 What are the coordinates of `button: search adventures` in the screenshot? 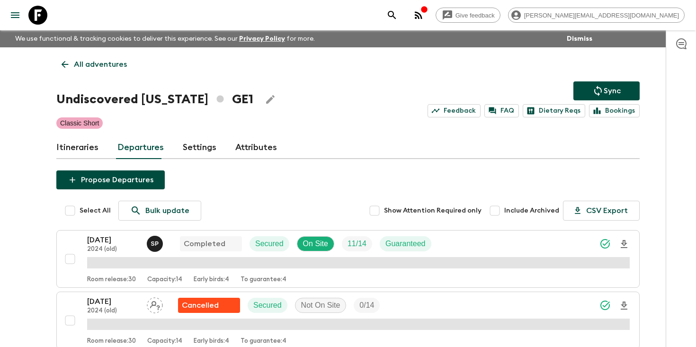 It's located at (392, 15).